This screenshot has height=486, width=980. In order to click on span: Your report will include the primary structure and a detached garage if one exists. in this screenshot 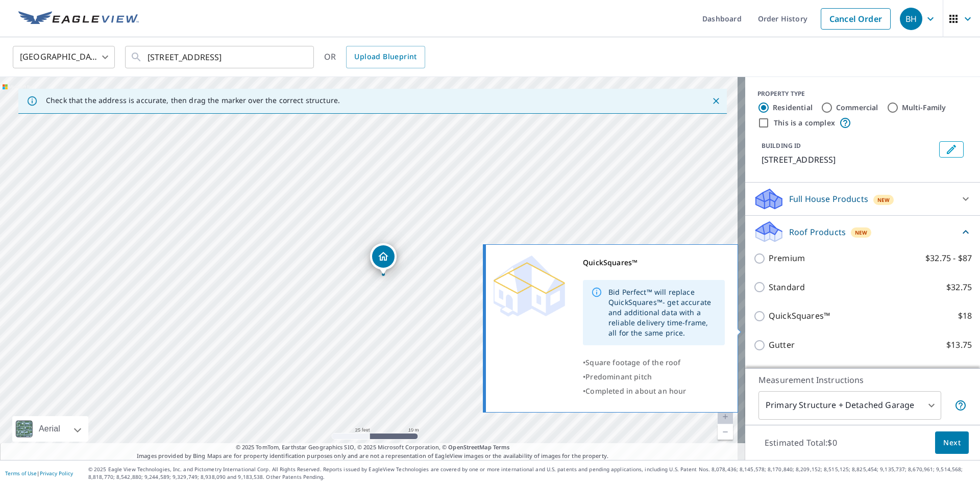, I will do `click(960, 405)`.